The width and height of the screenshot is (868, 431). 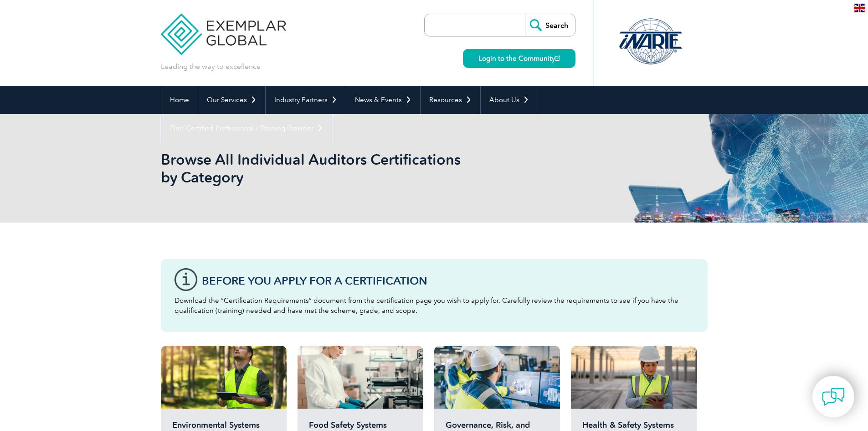 What do you see at coordinates (247, 128) in the screenshot?
I see `a: Find Certified Professional / Training Provider` at bounding box center [247, 128].